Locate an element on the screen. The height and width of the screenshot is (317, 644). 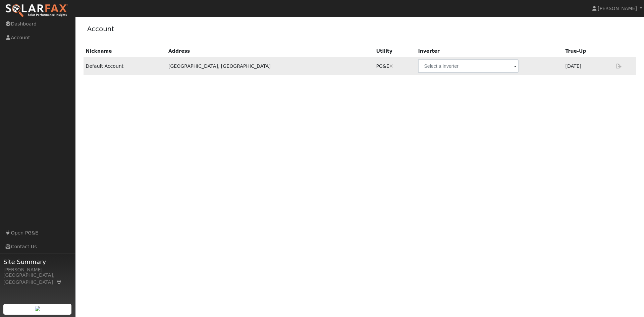
a: Account is located at coordinates (101, 29).